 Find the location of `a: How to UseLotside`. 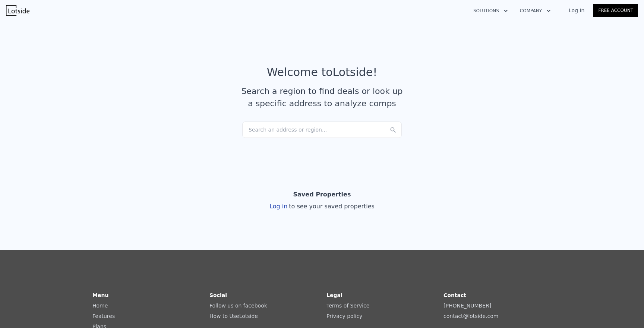

a: How to UseLotside is located at coordinates (234, 316).